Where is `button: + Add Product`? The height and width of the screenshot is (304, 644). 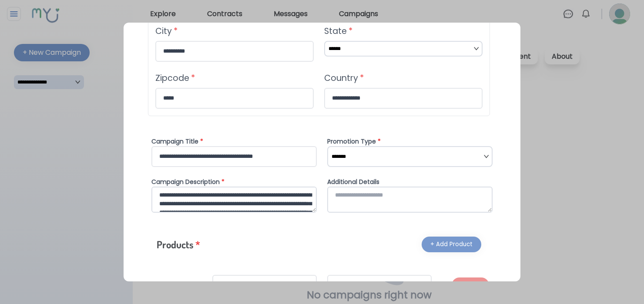 button: + Add Product is located at coordinates (451, 244).